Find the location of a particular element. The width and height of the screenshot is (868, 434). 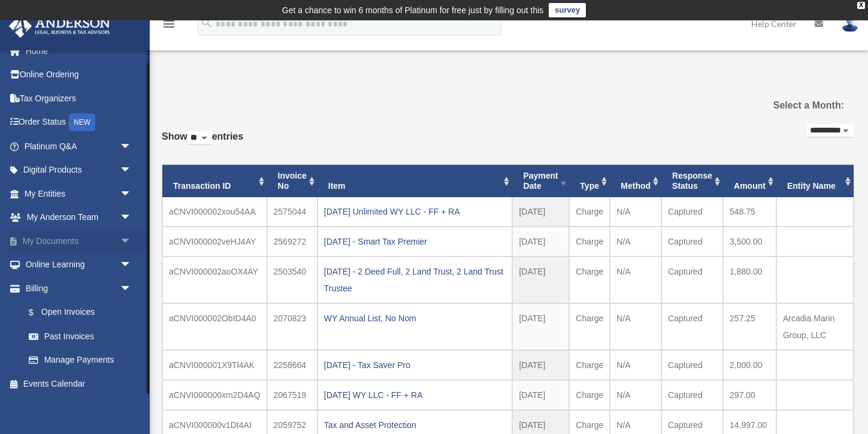

td: 3,500.00 is located at coordinates (750, 241).